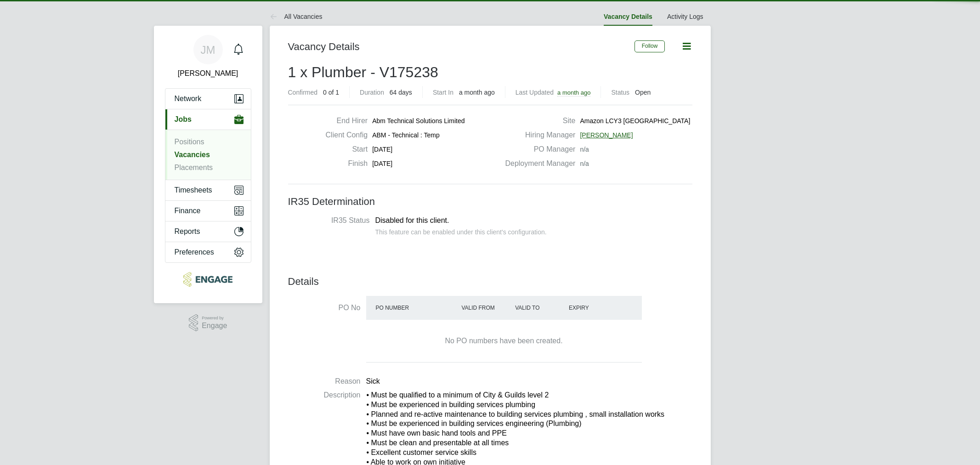  I want to click on span: 0 of 1, so click(331, 92).